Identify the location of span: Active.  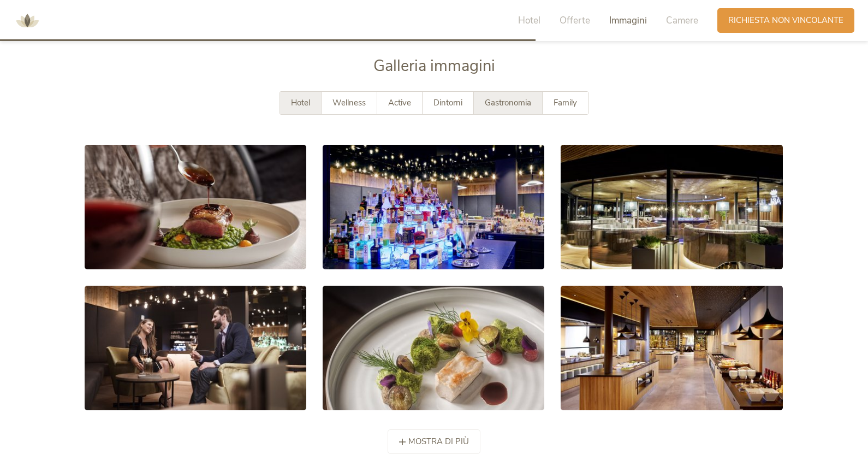
(400, 102).